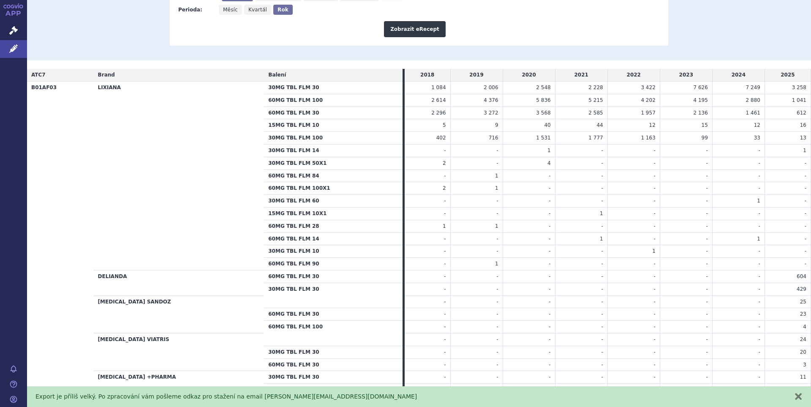 This screenshot has height=407, width=811. What do you see at coordinates (333, 264) in the screenshot?
I see `th: 60MG TBL FLM 90` at bounding box center [333, 264].